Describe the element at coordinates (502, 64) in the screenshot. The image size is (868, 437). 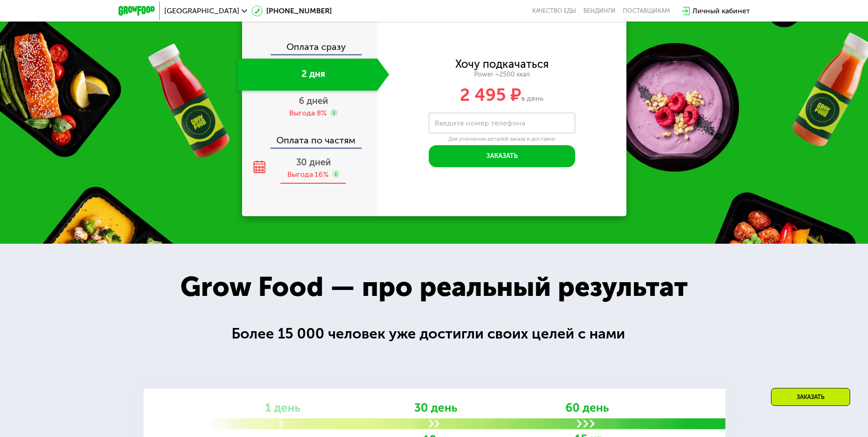
I see `div: Хочу подкачаться` at that location.